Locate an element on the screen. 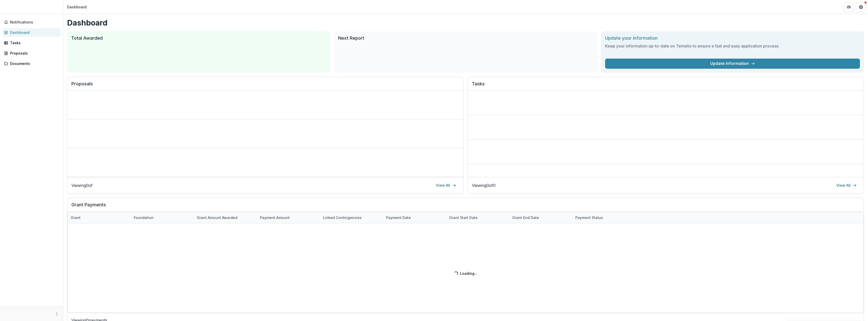 Image resolution: width=868 pixels, height=321 pixels. a: Proposals is located at coordinates (31, 53).